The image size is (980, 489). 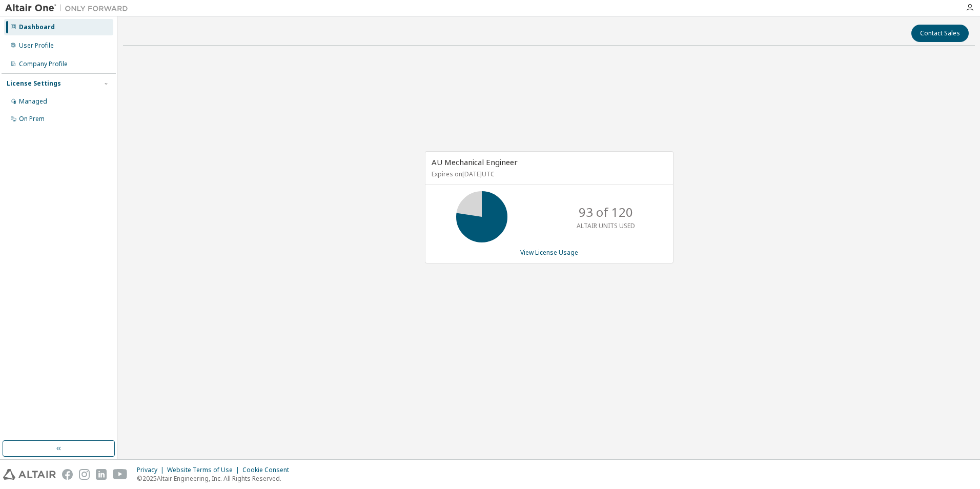 I want to click on img: linkedin.svg, so click(x=101, y=474).